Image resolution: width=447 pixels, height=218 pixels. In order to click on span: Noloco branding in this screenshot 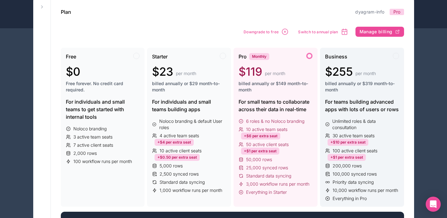, I will do `click(90, 128)`.